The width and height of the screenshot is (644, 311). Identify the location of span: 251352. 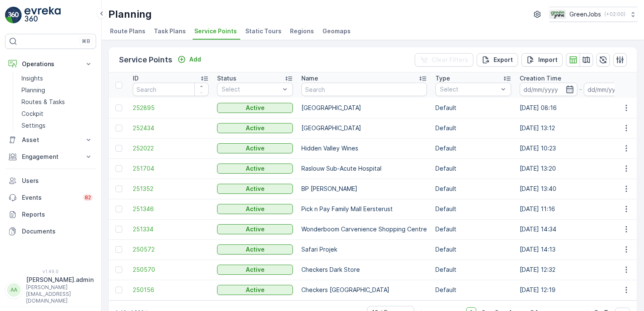
(171, 189).